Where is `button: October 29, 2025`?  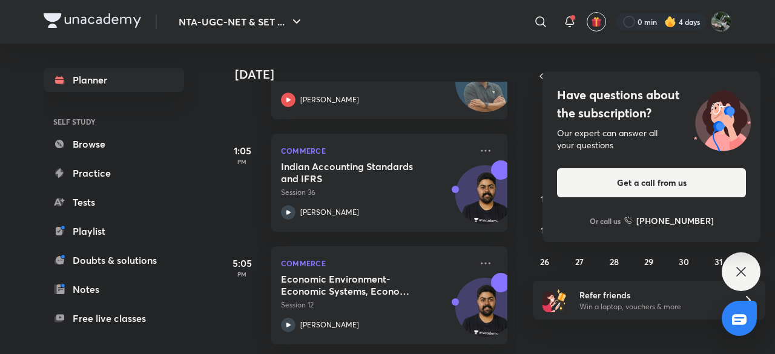
button: October 29, 2025 is located at coordinates (649, 262).